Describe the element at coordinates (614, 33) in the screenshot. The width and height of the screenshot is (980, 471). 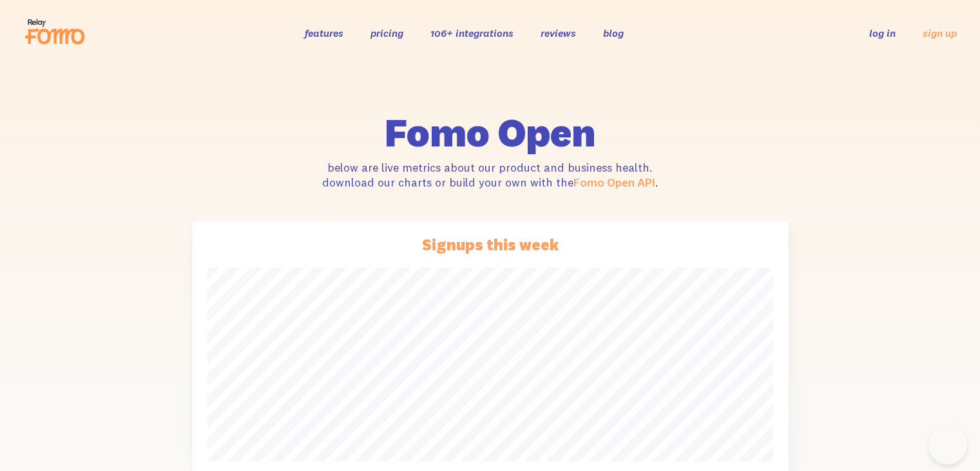
I see `a: blog` at that location.